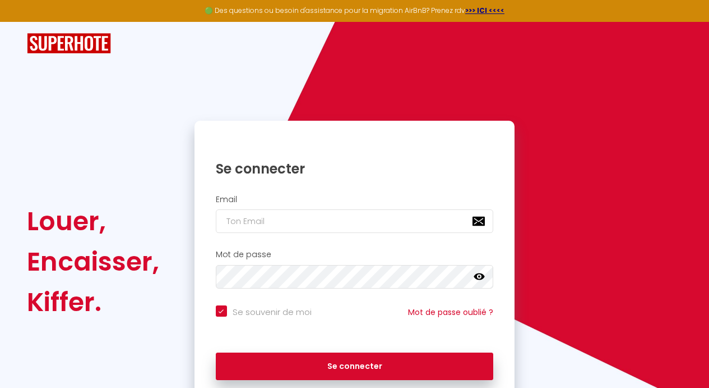  Describe the element at coordinates (355, 199) in the screenshot. I see `h2: Email` at that location.